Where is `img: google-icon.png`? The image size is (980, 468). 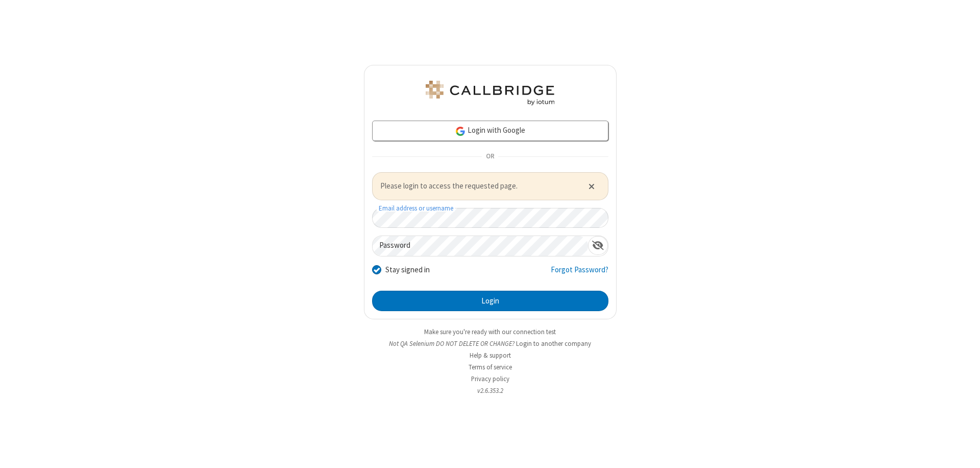
img: google-icon.png is located at coordinates (461, 132).